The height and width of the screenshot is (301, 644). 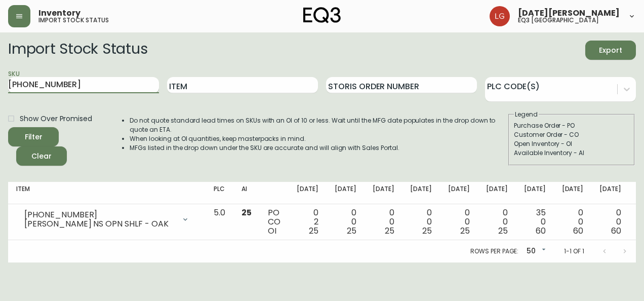 What do you see at coordinates (571, 126) in the screenshot?
I see `div: Purchase Order - PO` at bounding box center [571, 126].